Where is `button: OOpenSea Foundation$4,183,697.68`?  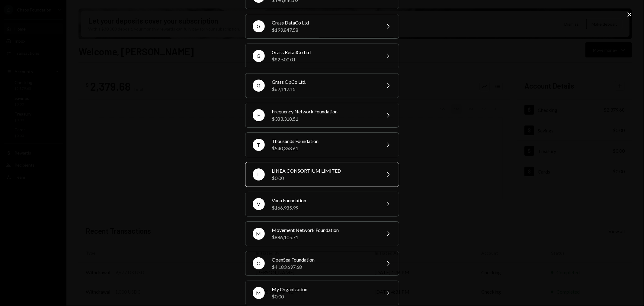 button: OOpenSea Foundation$4,183,697.68 is located at coordinates (322, 264).